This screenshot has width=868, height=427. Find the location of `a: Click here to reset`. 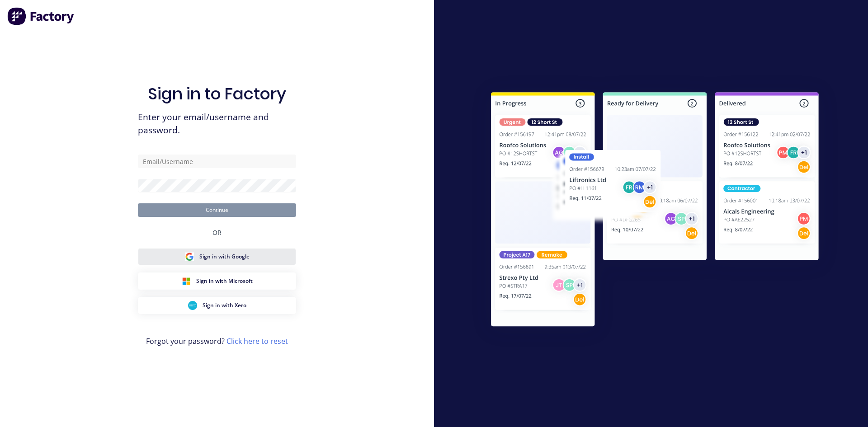

a: Click here to reset is located at coordinates (257, 341).